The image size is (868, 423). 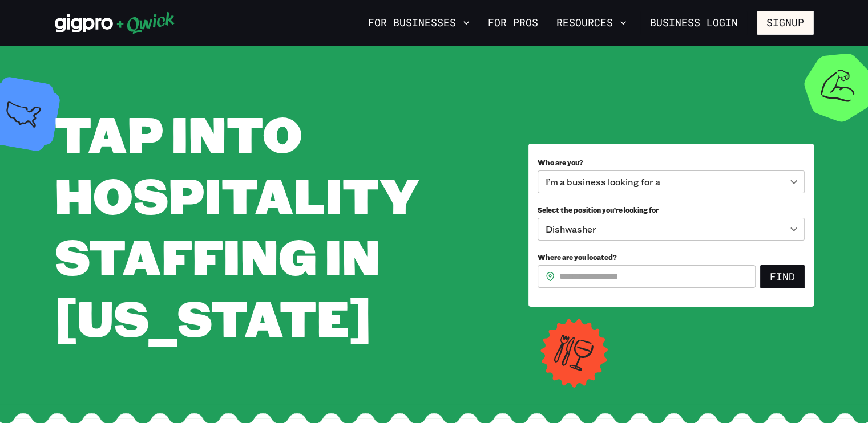 What do you see at coordinates (785, 23) in the screenshot?
I see `button: Signup` at bounding box center [785, 23].